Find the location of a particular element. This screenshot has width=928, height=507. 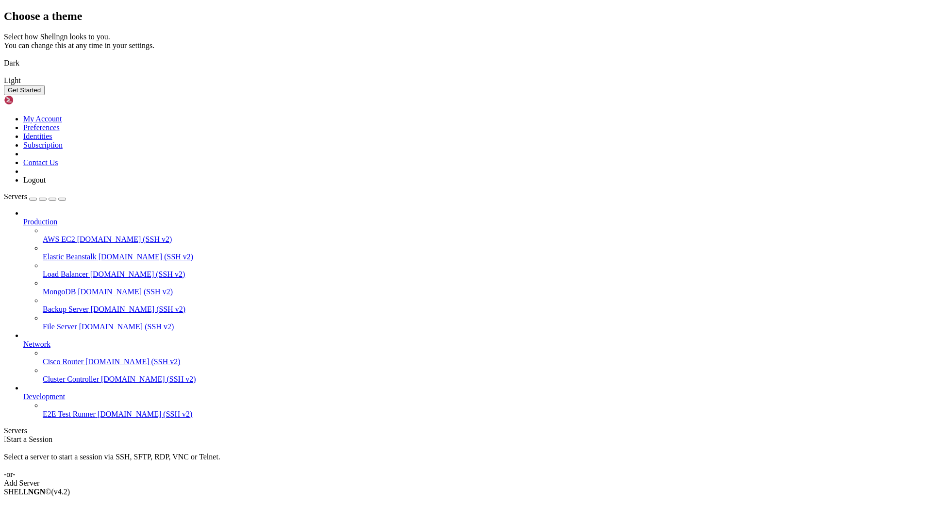

button: Get Started is located at coordinates (24, 90).